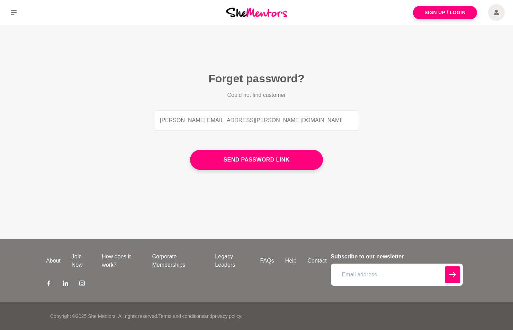 This screenshot has width=513, height=330. Describe the element at coordinates (232, 261) in the screenshot. I see `a: Legacy Leaders` at that location.